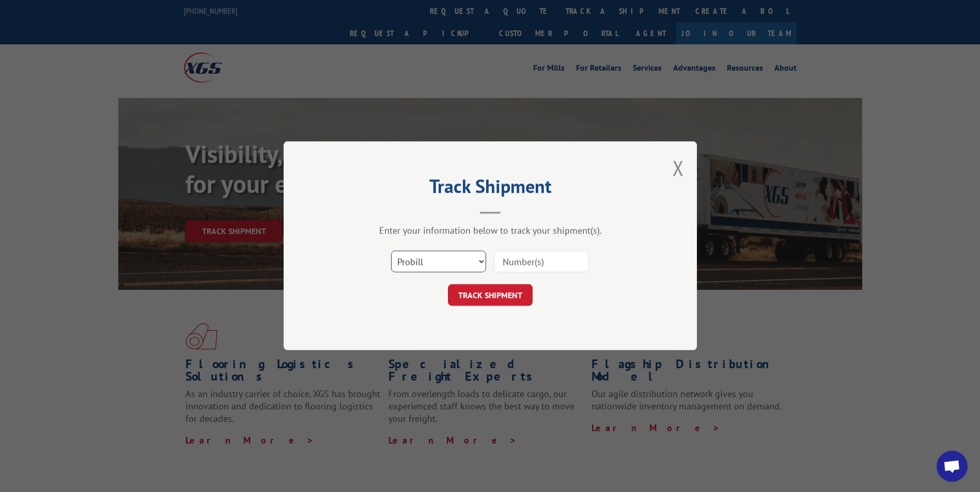 This screenshot has height=492, width=980. What do you see at coordinates (490, 231) in the screenshot?
I see `div: Enter your information below to track your shipment(s).` at bounding box center [490, 231].